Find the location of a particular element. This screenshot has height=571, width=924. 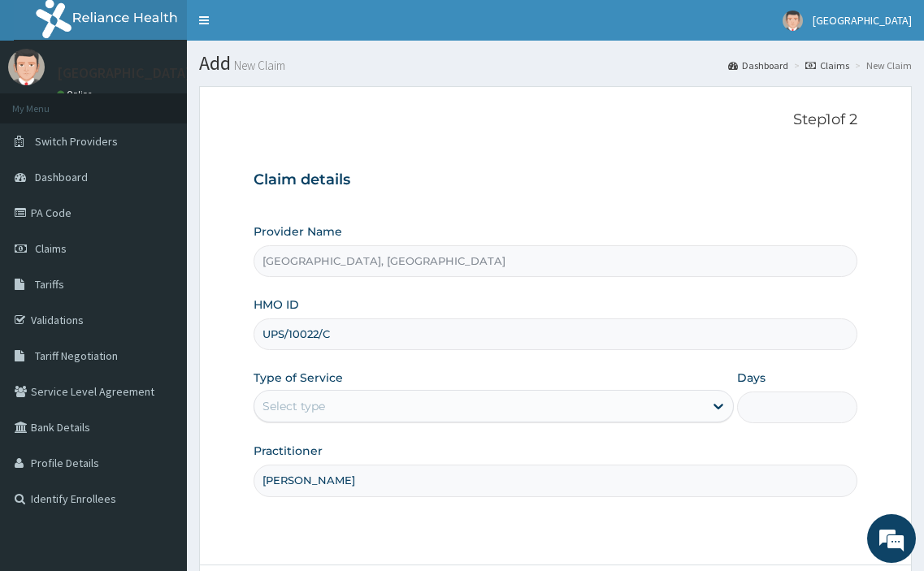

p: Step 1 of 2 is located at coordinates (556, 120).